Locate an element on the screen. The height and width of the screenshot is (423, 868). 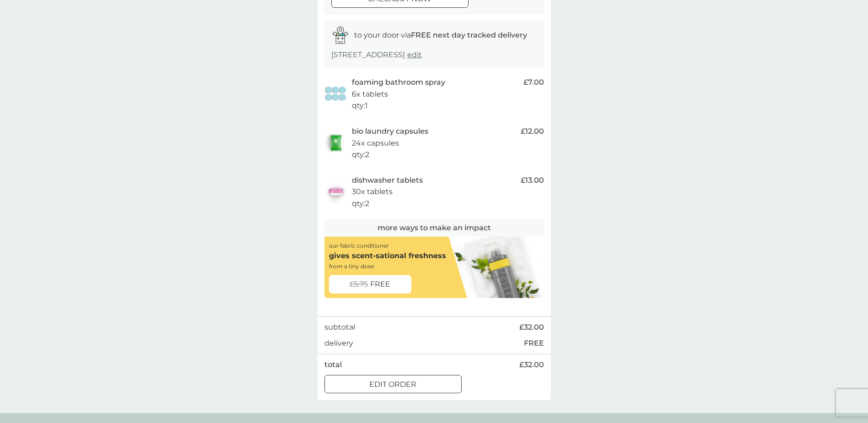
span: £5.75 is located at coordinates (358, 284).